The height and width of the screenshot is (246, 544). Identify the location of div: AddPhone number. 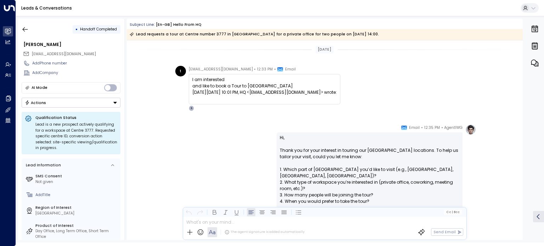
(76, 63).